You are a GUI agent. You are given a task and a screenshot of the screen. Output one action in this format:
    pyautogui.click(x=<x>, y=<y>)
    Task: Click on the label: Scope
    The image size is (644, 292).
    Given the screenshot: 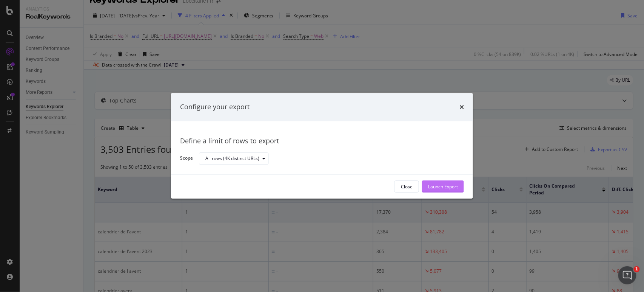 What is the action you would take?
    pyautogui.click(x=187, y=159)
    